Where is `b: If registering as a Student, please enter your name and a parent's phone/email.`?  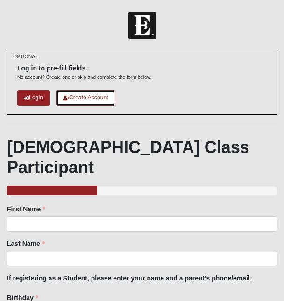
b: If registering as a Student, please enter your name and a parent's phone/email. is located at coordinates (129, 278).